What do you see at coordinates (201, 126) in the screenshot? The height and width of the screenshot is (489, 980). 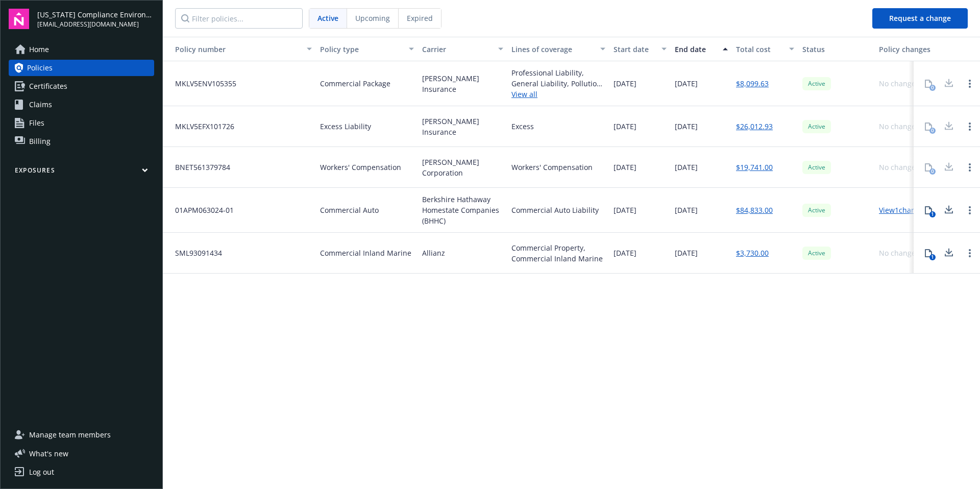 I see `span: MKLV5EFX101726` at bounding box center [201, 126].